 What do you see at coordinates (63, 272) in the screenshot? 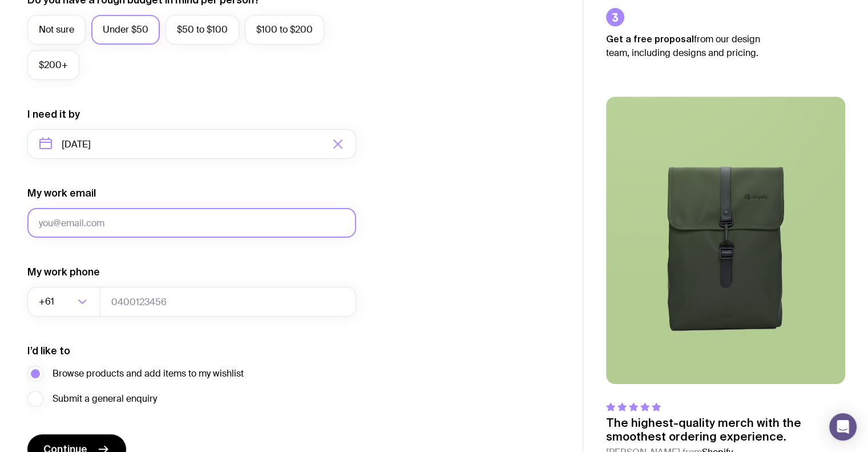
I see `label: My work phone` at bounding box center [63, 272].